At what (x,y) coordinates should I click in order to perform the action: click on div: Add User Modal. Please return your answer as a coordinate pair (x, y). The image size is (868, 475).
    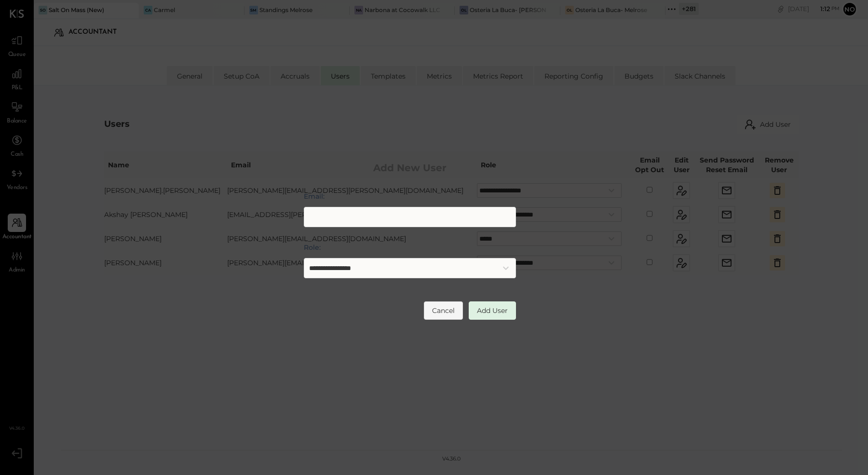
    Looking at the image, I should click on (410, 238).